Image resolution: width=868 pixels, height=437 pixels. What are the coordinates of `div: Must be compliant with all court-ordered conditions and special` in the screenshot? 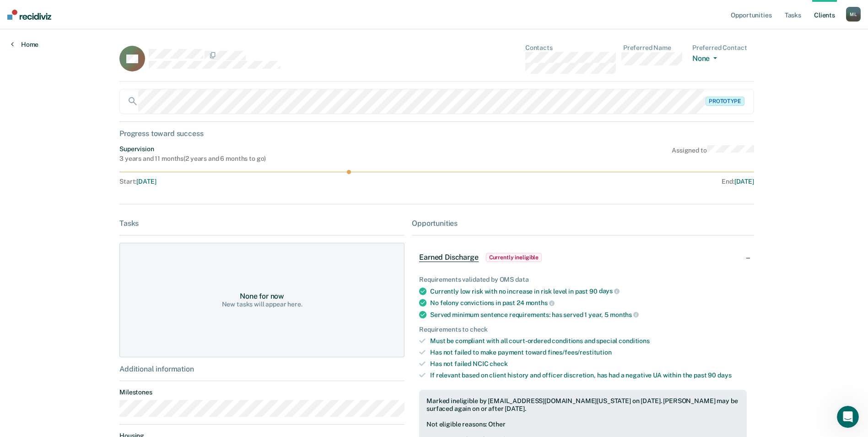 It's located at (588, 341).